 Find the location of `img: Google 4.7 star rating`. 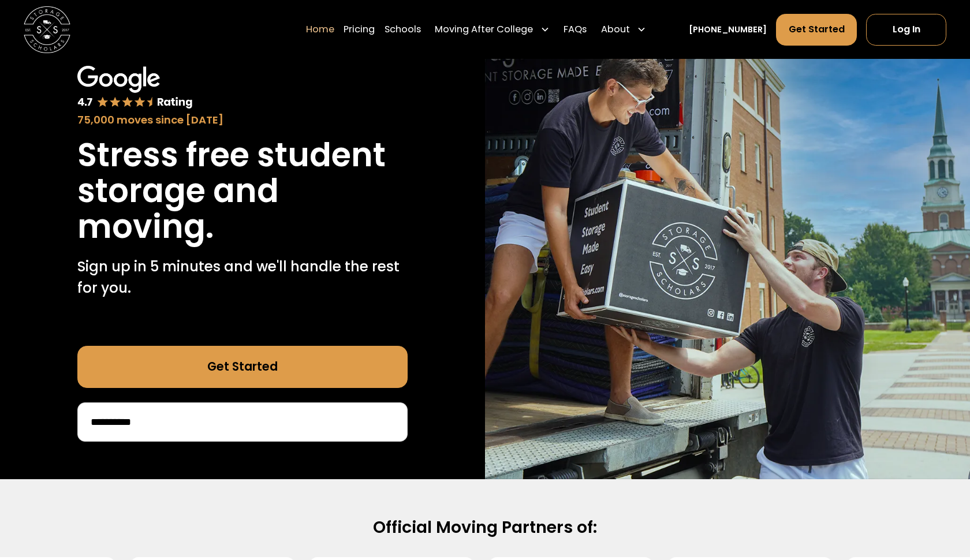

img: Google 4.7 star rating is located at coordinates (135, 87).